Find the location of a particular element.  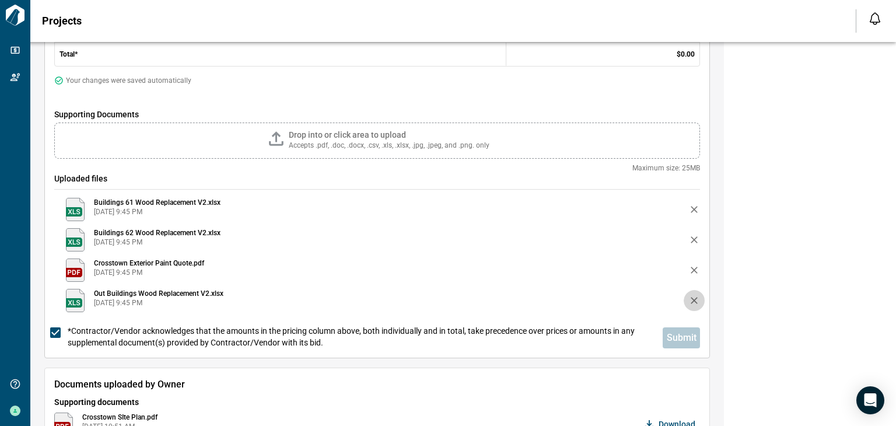

button: Submit is located at coordinates (681, 338).